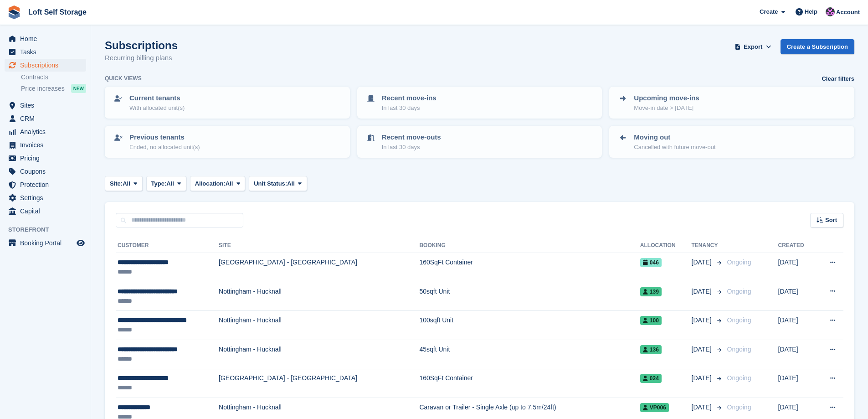 This screenshot has height=419, width=868. Describe the element at coordinates (529, 296) in the screenshot. I see `td: 50sqft Unit` at that location.